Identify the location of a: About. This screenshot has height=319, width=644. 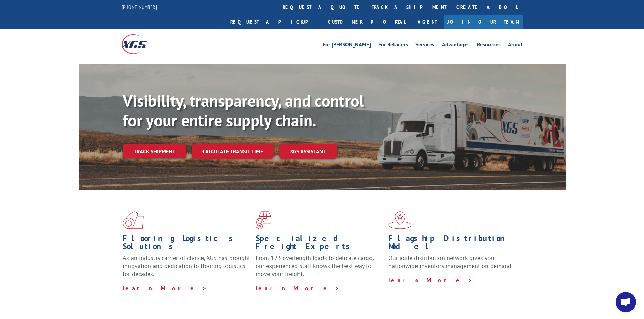
(515, 46).